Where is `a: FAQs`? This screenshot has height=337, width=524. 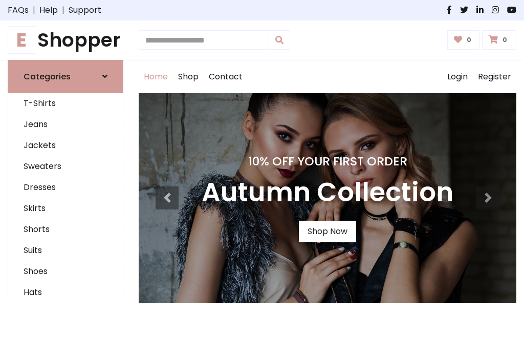
a: FAQs is located at coordinates (18, 10).